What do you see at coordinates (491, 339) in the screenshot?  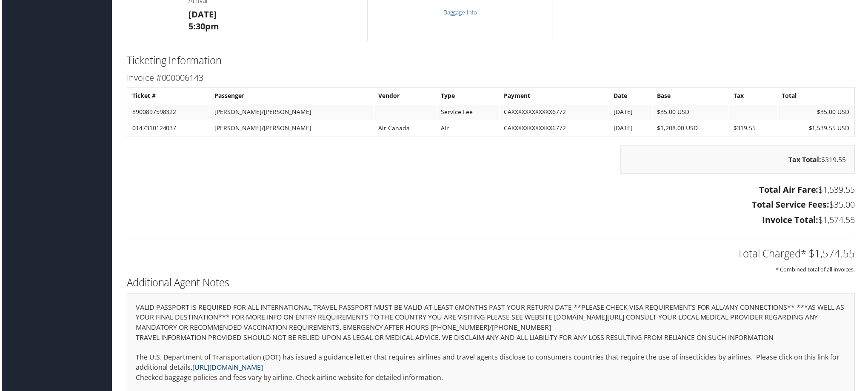 I see `p: TRAVEL INFORMATION PROVIDED SHOULD NOT BE RELIED UPON AS LEGAL OR MEDICAL ADVICE. WE DISCLAIM ANY...` at bounding box center [491, 339].